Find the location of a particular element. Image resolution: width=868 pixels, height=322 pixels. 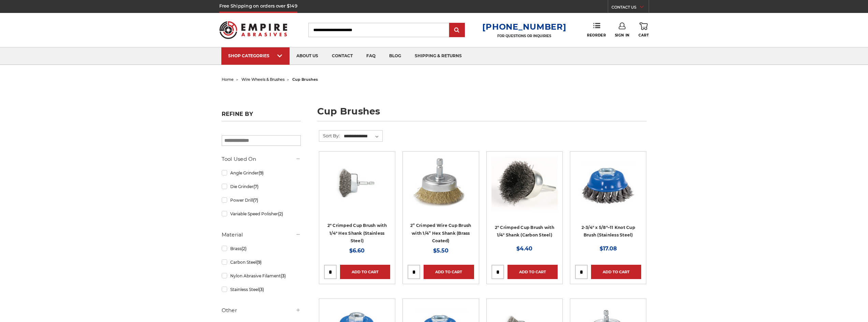

a: CONTACT US is located at coordinates (630, 8).